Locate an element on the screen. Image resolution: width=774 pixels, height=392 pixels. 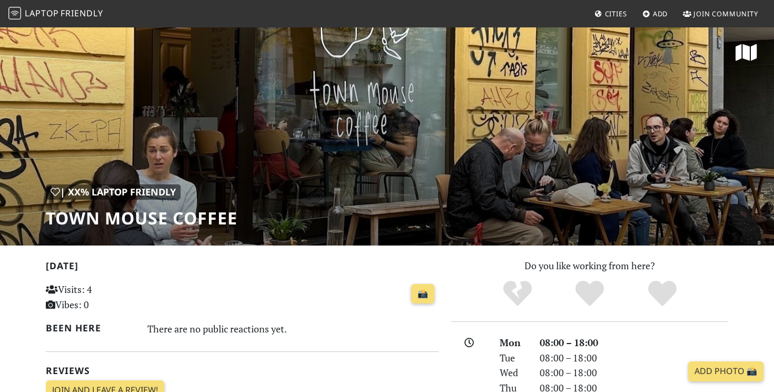
span: Join Community is located at coordinates (725, 14).